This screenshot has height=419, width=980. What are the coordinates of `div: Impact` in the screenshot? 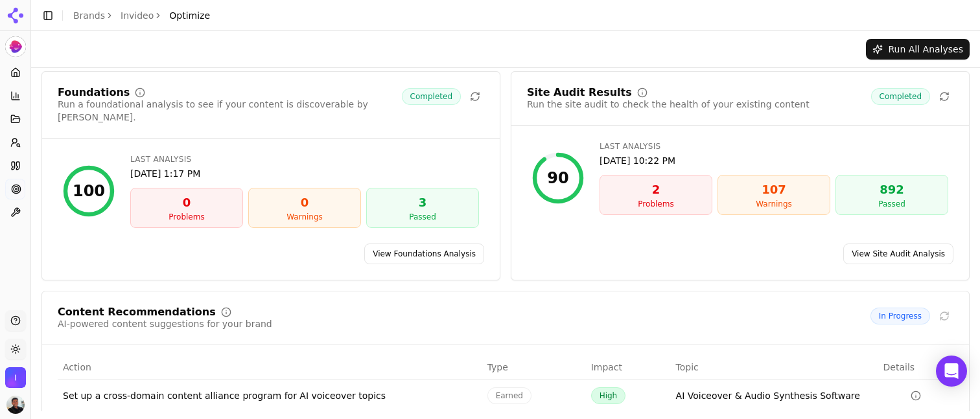 It's located at (628, 367).